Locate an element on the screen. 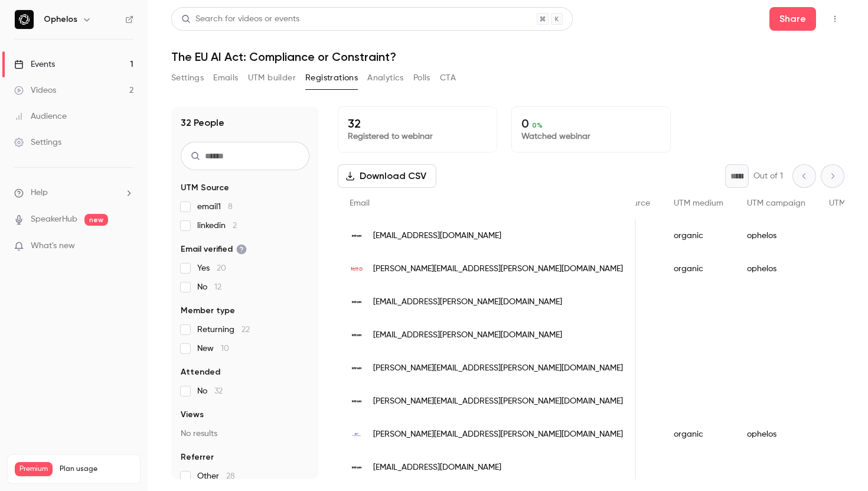 This screenshot has height=491, width=868. span: Attended is located at coordinates (200, 372).